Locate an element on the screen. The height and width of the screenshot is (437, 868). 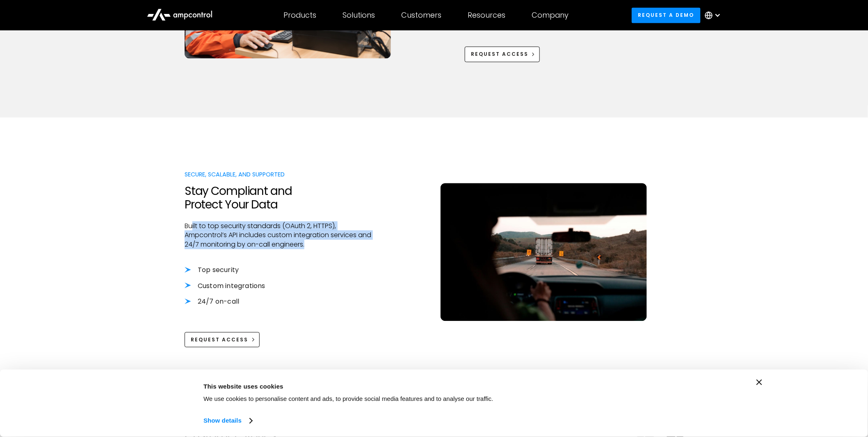
div: Company is located at coordinates (551, 15).